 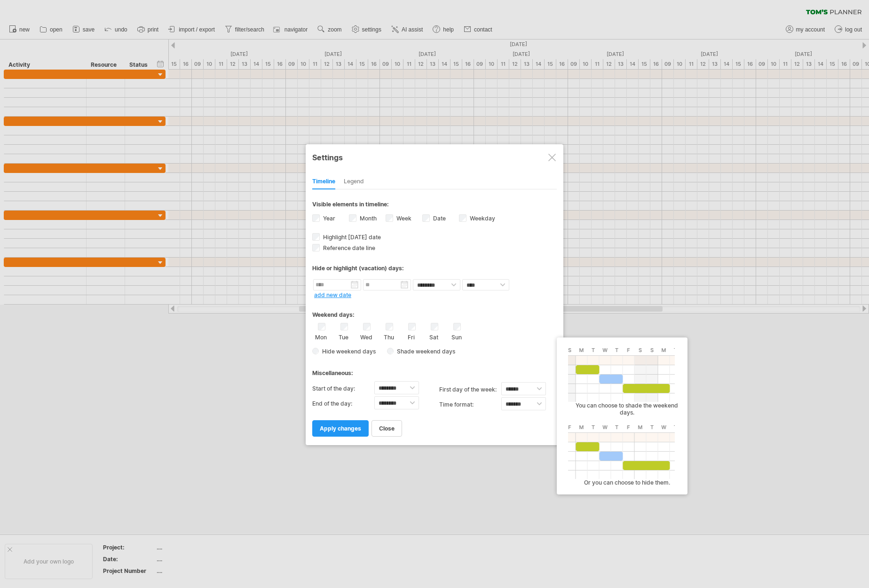 What do you see at coordinates (344, 336) in the screenshot?
I see `label: Tue` at bounding box center [344, 336].